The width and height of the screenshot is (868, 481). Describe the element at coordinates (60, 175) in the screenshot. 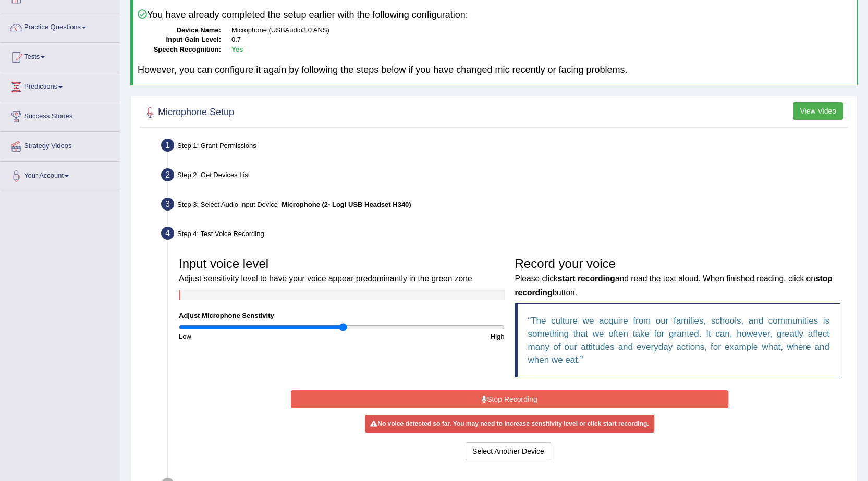

I see `a: Your Account` at that location.